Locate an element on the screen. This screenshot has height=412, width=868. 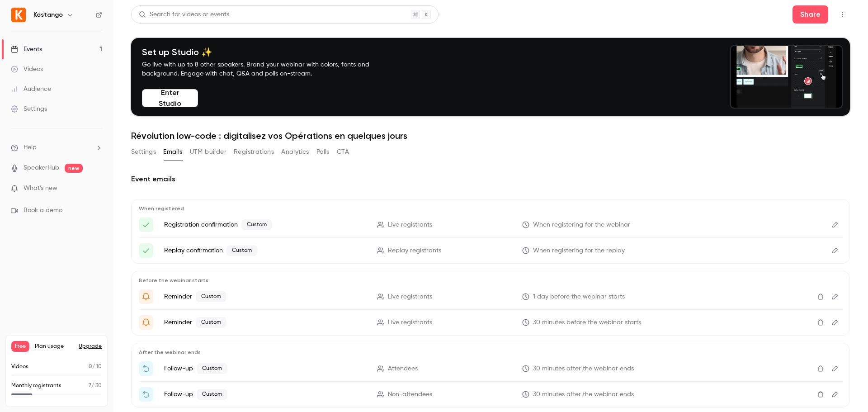
p: When registered is located at coordinates (491, 208).